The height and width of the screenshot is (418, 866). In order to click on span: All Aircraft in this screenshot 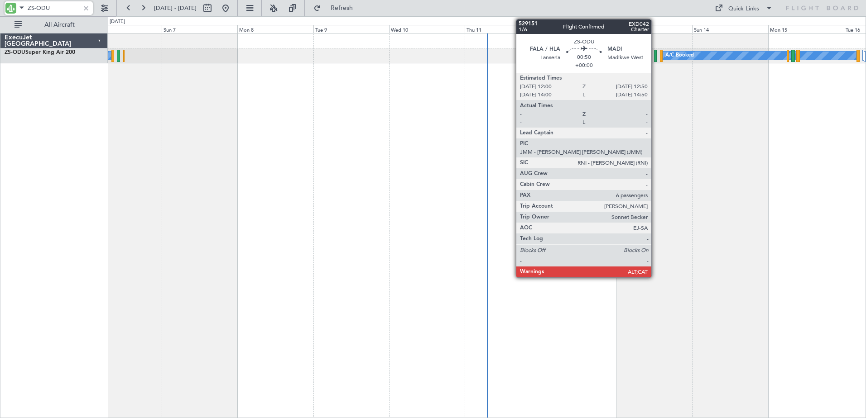, I will do `click(59, 25)`.